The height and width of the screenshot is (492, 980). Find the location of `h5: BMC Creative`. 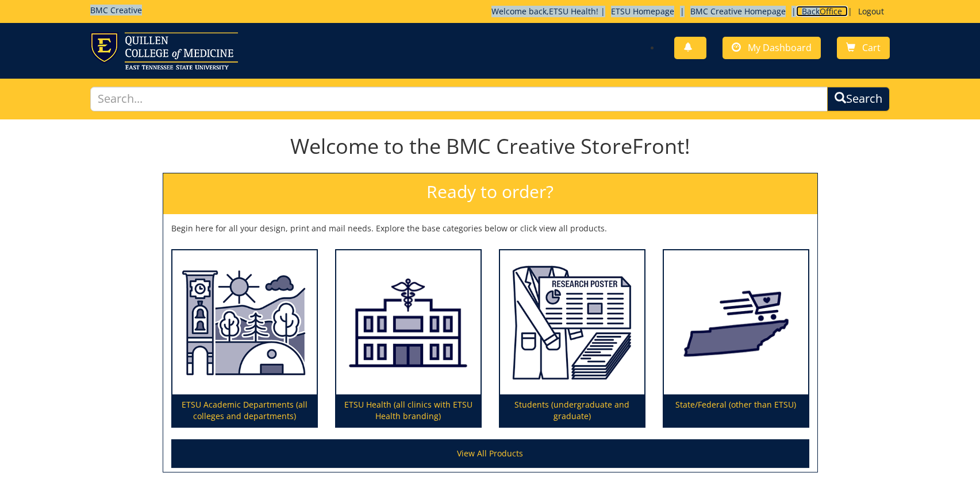

h5: BMC Creative is located at coordinates (116, 10).